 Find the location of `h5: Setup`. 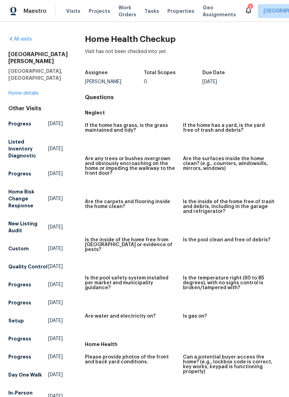

h5: Setup is located at coordinates (16, 320).